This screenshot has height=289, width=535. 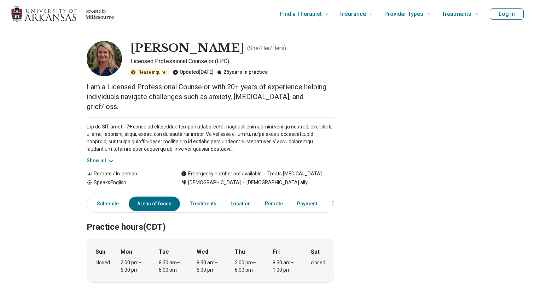 I want to click on a: Remote, so click(x=274, y=204).